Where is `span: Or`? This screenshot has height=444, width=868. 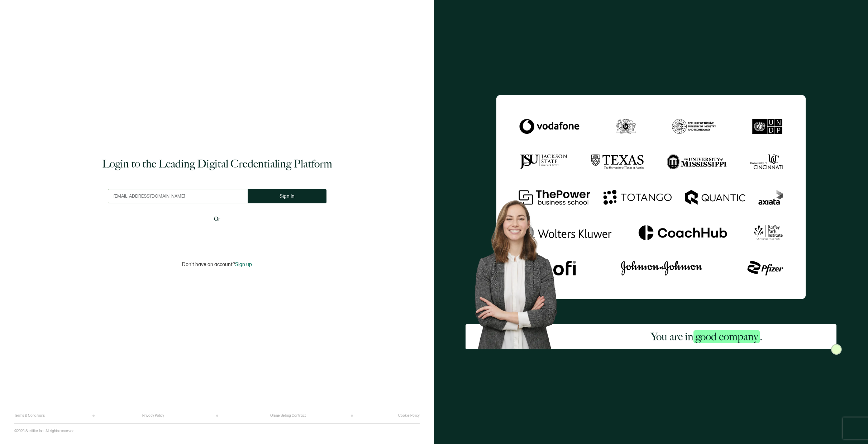 span: Or is located at coordinates (217, 219).